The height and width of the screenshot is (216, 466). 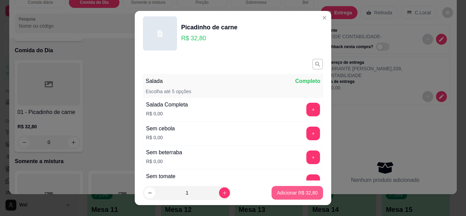 What do you see at coordinates (154, 81) in the screenshot?
I see `p: Salada` at bounding box center [154, 81].